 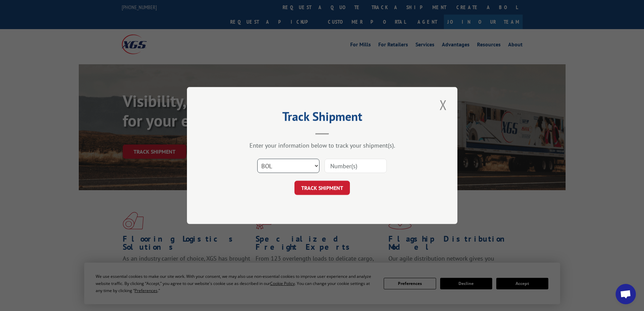 What do you see at coordinates (626, 294) in the screenshot?
I see `a: Open chat` at bounding box center [626, 294].